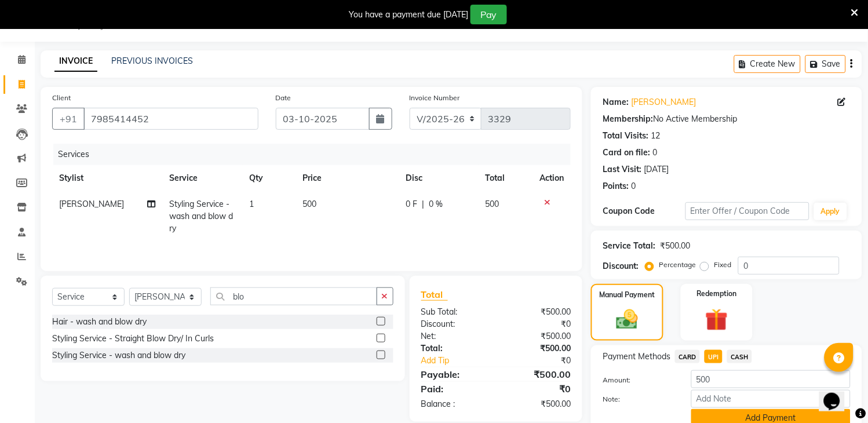 This screenshot has width=868, height=423. I want to click on div: Name:, so click(616, 102).